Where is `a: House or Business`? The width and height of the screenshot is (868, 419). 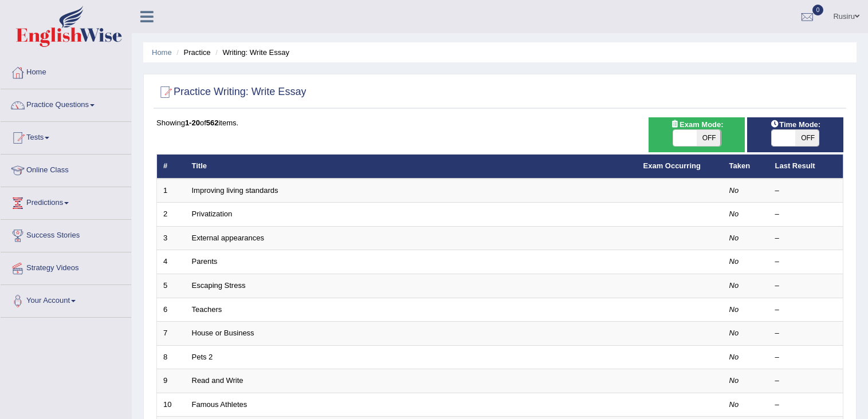
a: House or Business is located at coordinates (223, 332).